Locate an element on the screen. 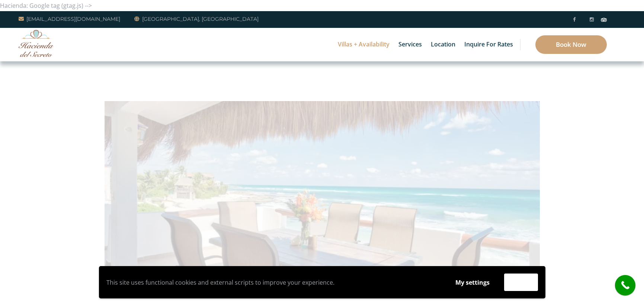 The width and height of the screenshot is (644, 304). i: call is located at coordinates (625, 285).